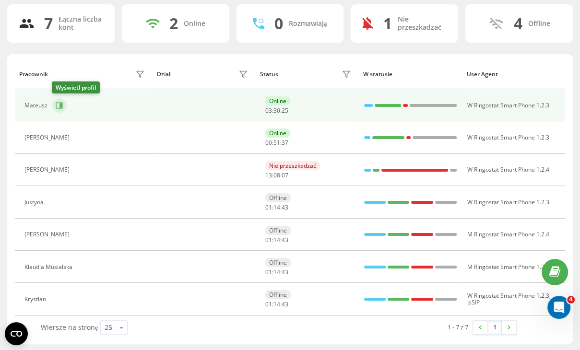 The image size is (580, 350). I want to click on span: 08, so click(277, 175).